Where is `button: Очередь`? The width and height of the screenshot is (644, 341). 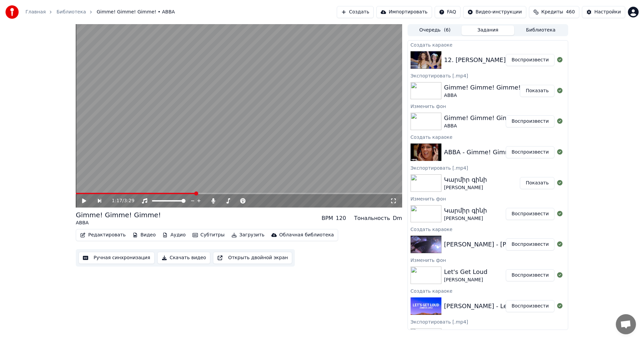 button: Очередь is located at coordinates (435, 30).